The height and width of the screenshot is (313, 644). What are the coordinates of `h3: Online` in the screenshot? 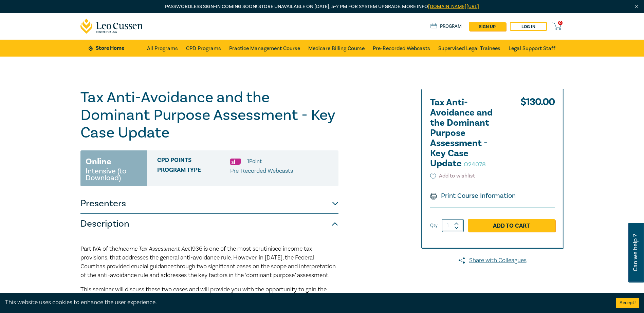 It's located at (98, 161).